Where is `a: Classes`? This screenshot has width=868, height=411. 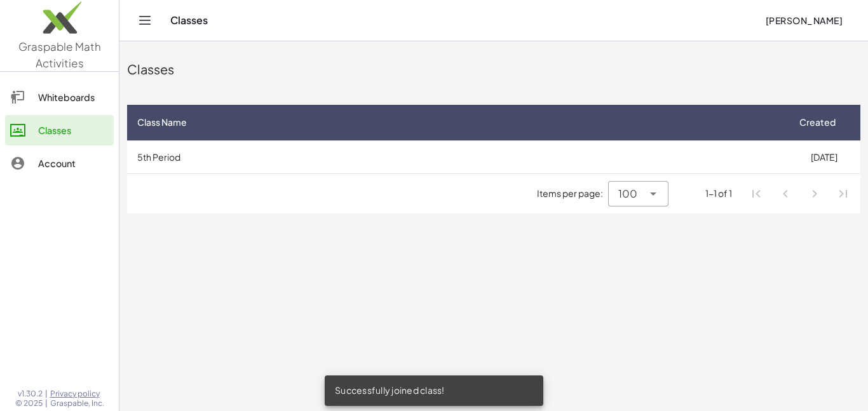
a: Classes is located at coordinates (59, 130).